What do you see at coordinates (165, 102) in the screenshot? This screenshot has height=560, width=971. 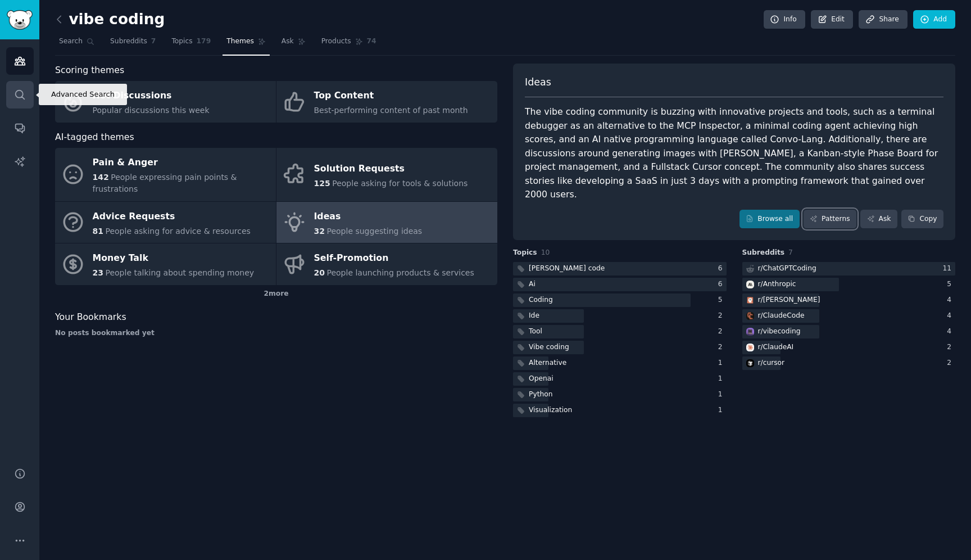 I see `a: Hot DiscussionsPopular discussions this week` at bounding box center [165, 102].